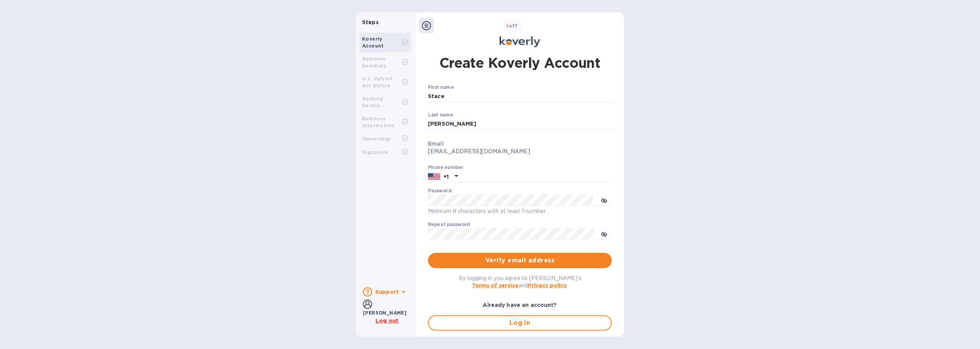  What do you see at coordinates (520, 261) in the screenshot?
I see `button: Verify email address` at bounding box center [520, 261].